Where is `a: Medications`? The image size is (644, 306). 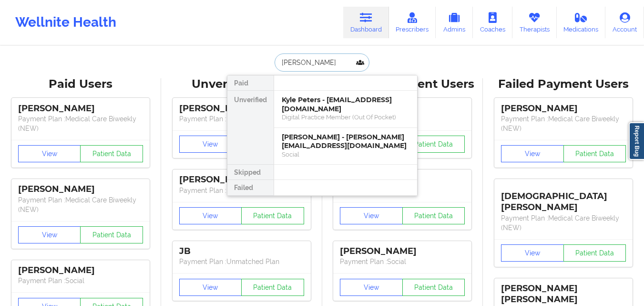
a: Medications is located at coordinates (581, 22).